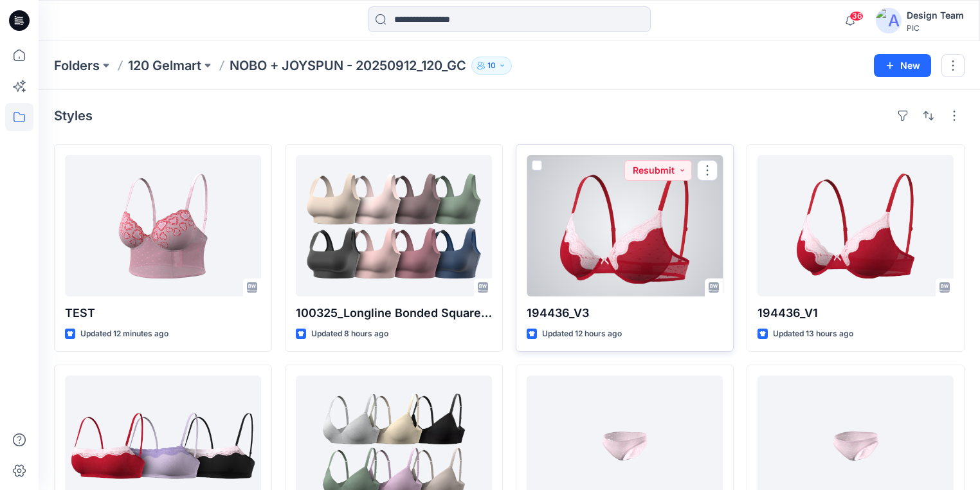 This screenshot has width=980, height=490. What do you see at coordinates (350, 334) in the screenshot?
I see `p: Updated 8 hours ago` at bounding box center [350, 334].